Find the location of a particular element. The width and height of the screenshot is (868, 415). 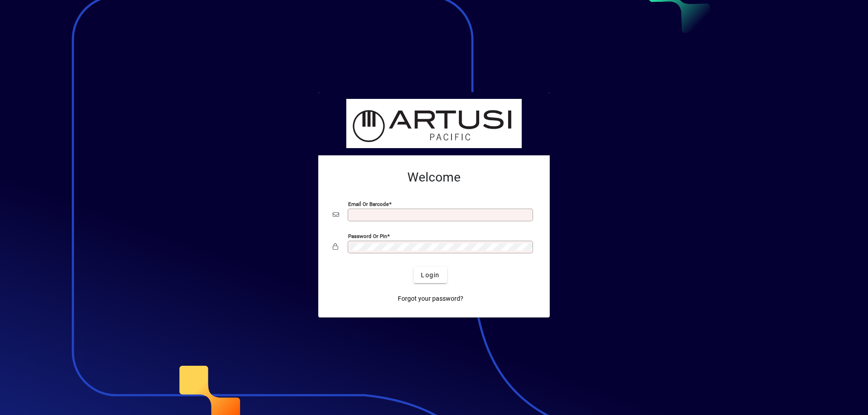

h2: Welcome is located at coordinates (434, 178).